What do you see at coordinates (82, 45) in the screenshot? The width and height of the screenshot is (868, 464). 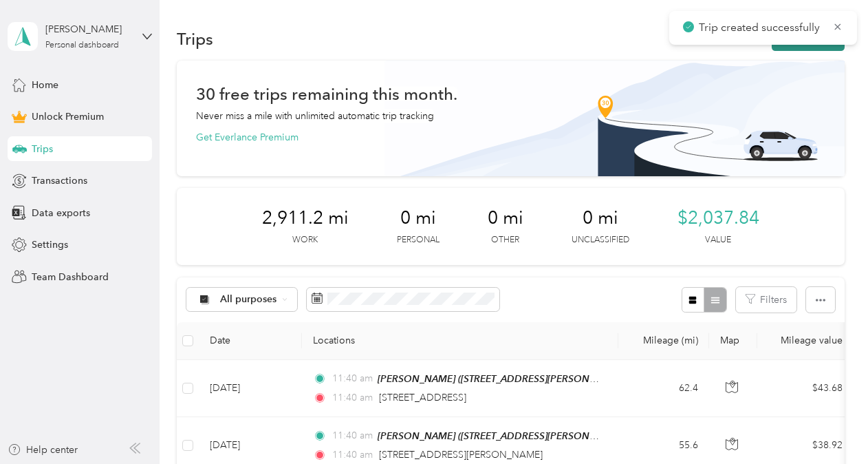 I see `div: Personal dashboard` at bounding box center [82, 45].